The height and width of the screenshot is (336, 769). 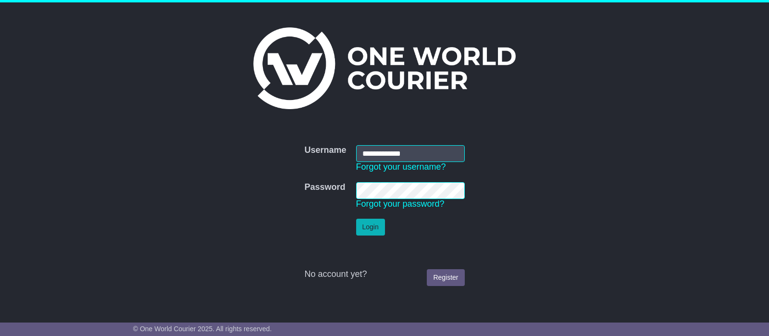 I want to click on div: No account yet?, so click(x=384, y=274).